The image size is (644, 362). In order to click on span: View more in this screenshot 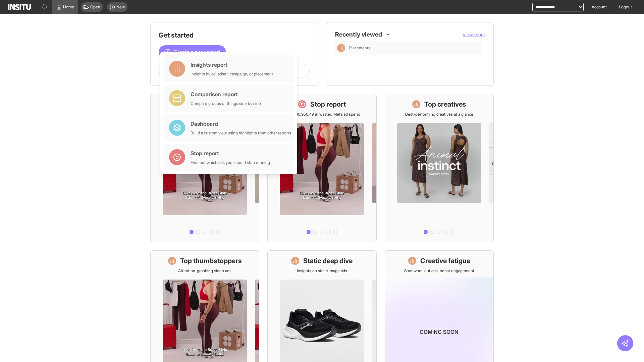, I will do `click(474, 34)`.